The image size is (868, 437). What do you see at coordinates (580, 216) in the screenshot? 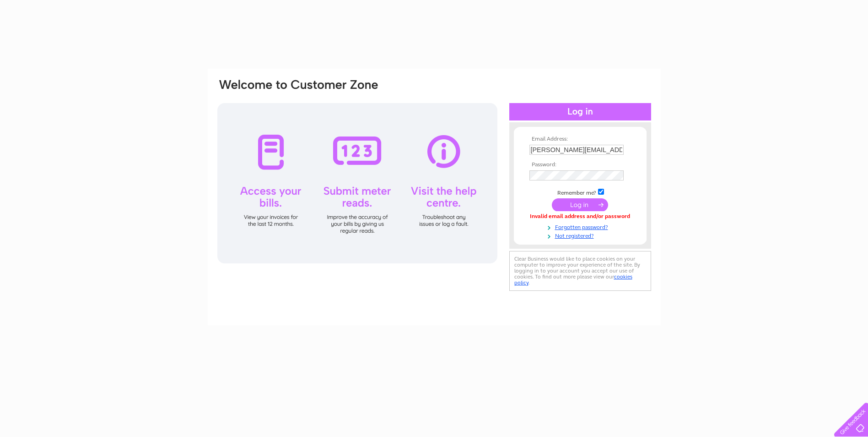
I see `div: Invalid email address and/or password` at bounding box center [580, 216].